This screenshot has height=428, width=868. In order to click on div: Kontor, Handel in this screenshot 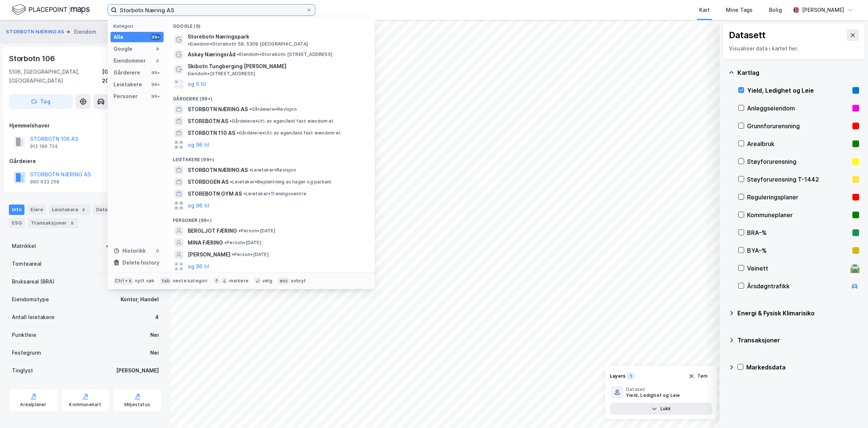, I will do `click(140, 299)`.